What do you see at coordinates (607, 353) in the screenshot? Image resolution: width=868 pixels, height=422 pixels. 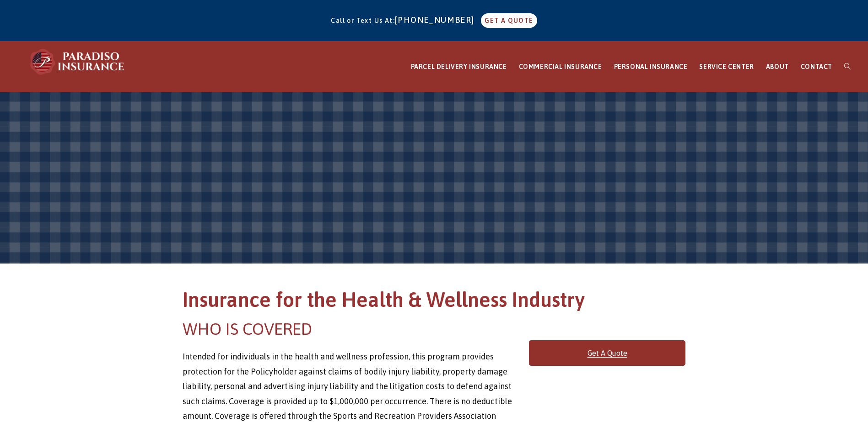 I see `a: Get A Quote` at bounding box center [607, 353].